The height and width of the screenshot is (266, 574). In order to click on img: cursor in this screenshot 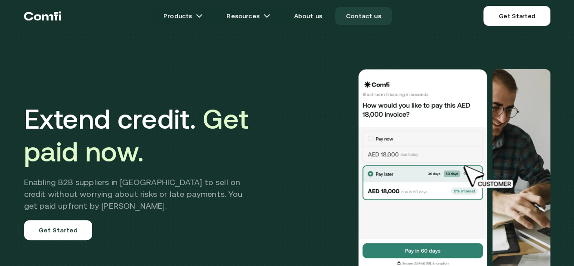, I will do `click(490, 176)`.